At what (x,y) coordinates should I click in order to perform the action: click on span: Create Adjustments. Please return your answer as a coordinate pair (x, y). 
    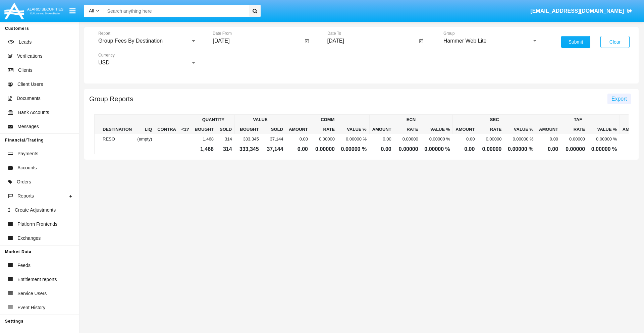
    Looking at the image, I should click on (35, 210).